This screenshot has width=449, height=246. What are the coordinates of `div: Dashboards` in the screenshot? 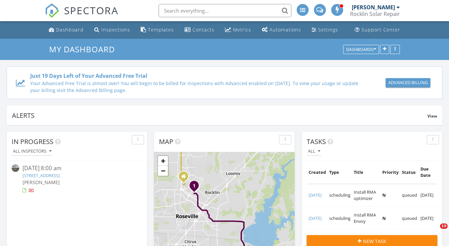 It's located at (361, 49).